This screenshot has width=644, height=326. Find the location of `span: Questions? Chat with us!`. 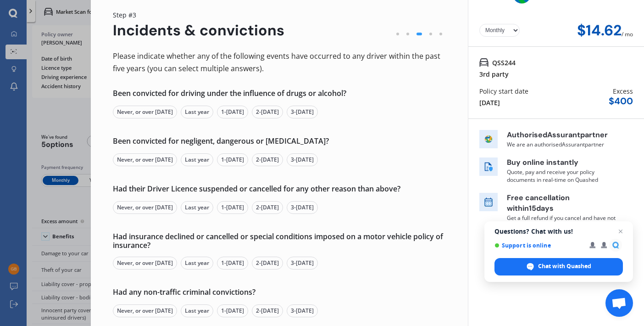

span: Questions? Chat with us! is located at coordinates (559, 232).